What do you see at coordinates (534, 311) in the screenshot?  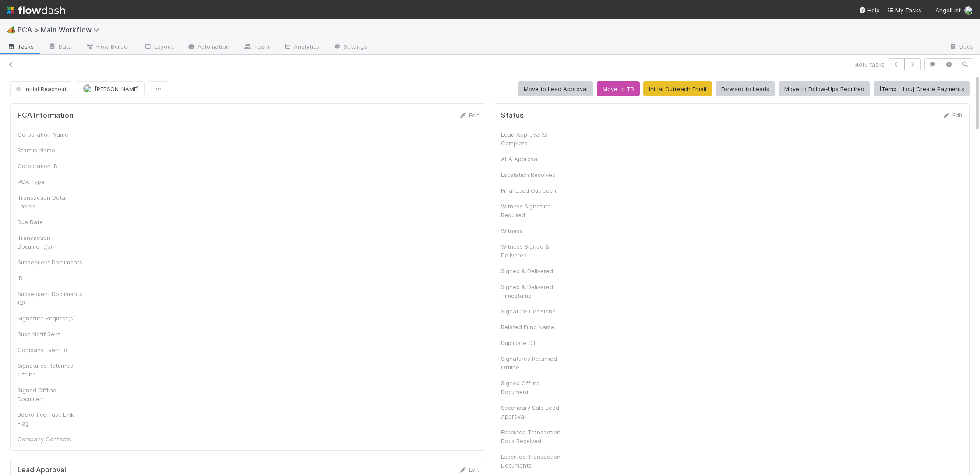 I see `div: Signature Decision?` at bounding box center [534, 311].